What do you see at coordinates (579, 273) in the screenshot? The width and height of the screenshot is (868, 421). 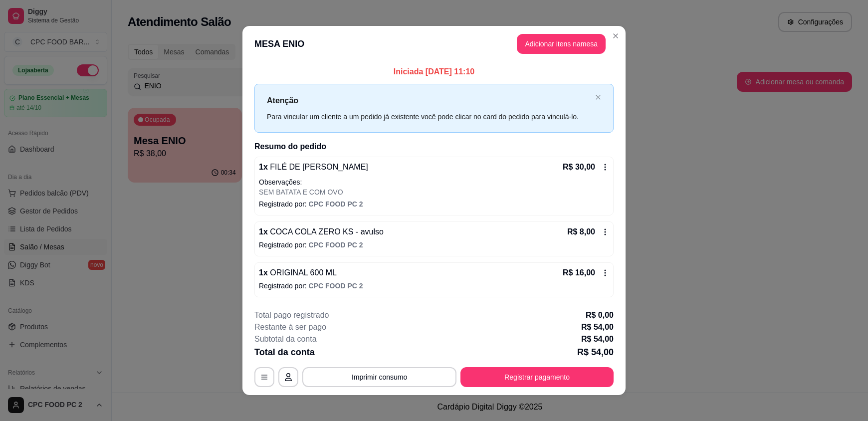 I see `p: R$ 16,00` at bounding box center [579, 273].